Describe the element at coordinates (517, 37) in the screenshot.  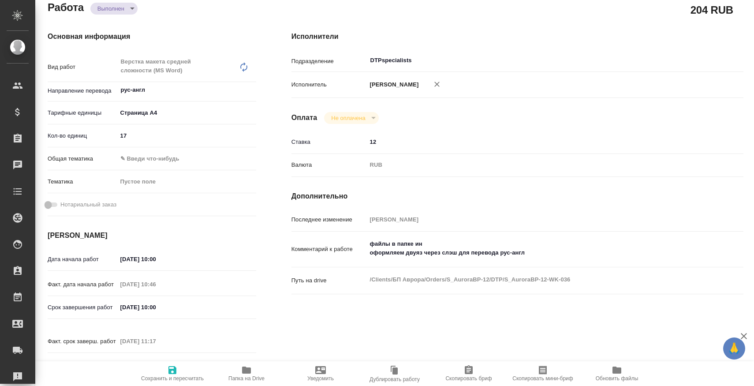
I see `h4: Исполнители` at that location.